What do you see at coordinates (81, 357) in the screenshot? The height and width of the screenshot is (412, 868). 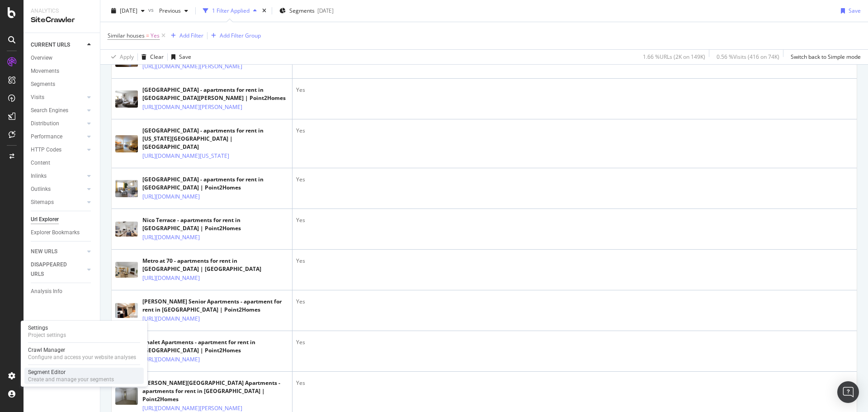 I see `div: Configure and access your website analyses` at bounding box center [81, 357].